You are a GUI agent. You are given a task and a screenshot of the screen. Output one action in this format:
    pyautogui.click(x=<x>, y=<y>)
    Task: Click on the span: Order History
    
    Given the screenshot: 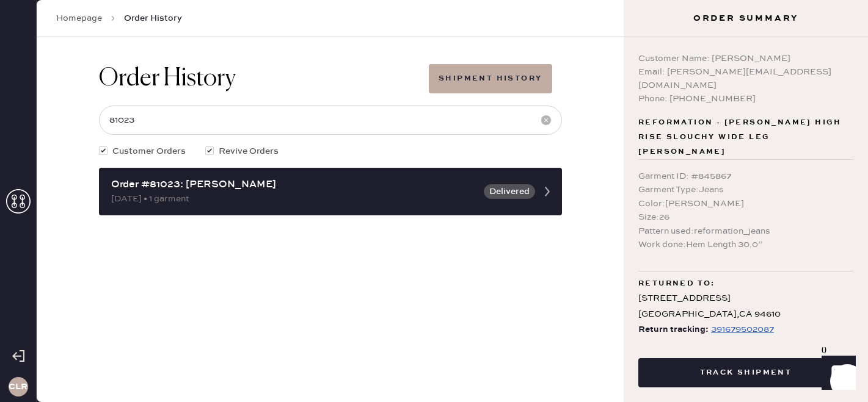 What is the action you would take?
    pyautogui.click(x=153, y=18)
    